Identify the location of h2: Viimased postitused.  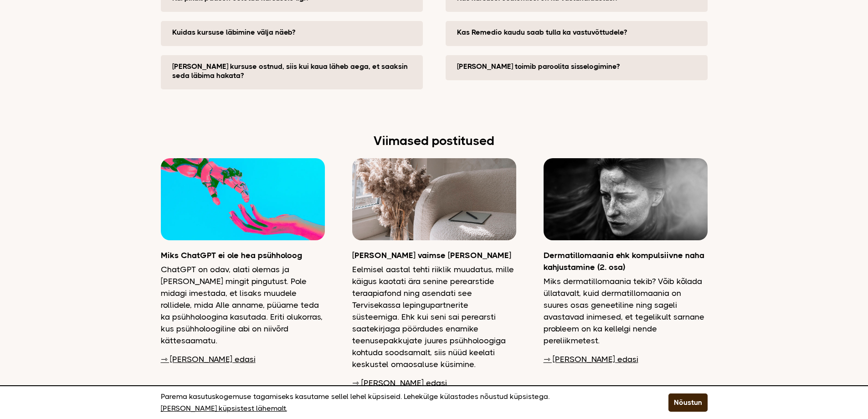
(434, 141).